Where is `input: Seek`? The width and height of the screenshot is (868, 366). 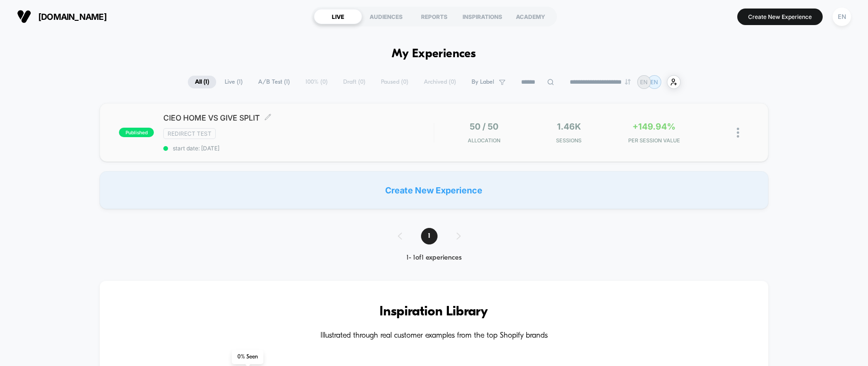
input: Seek is located at coordinates (222, 221).